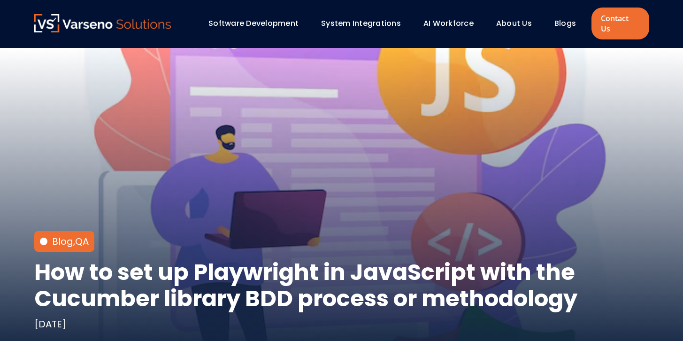  What do you see at coordinates (258, 23) in the screenshot?
I see `div: Software Development` at bounding box center [258, 23].